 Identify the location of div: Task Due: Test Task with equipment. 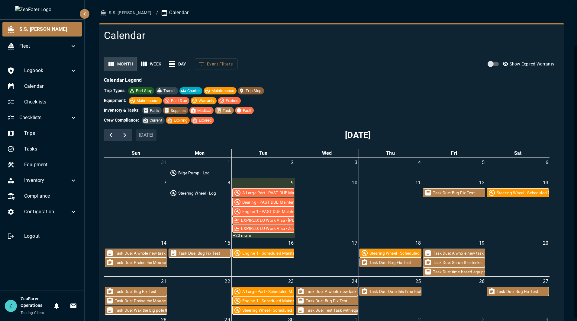
(338, 310).